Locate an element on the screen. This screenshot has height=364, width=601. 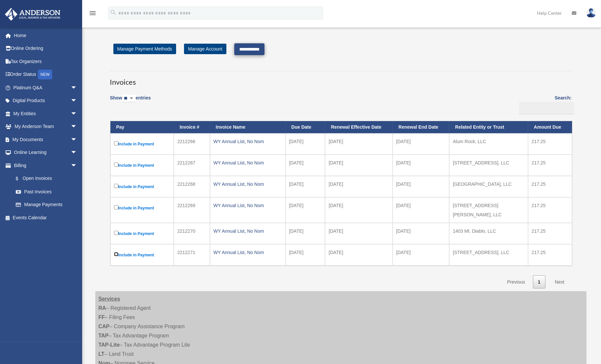
a: Online Ordering is located at coordinates (45, 49).